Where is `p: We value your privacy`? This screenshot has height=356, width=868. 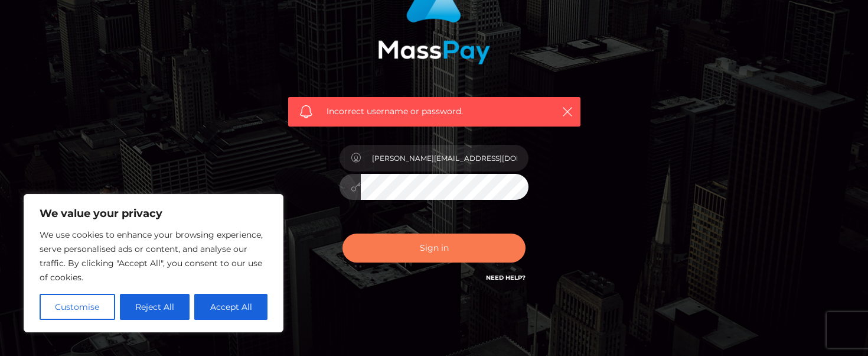 p: We value your privacy is located at coordinates (153, 214).